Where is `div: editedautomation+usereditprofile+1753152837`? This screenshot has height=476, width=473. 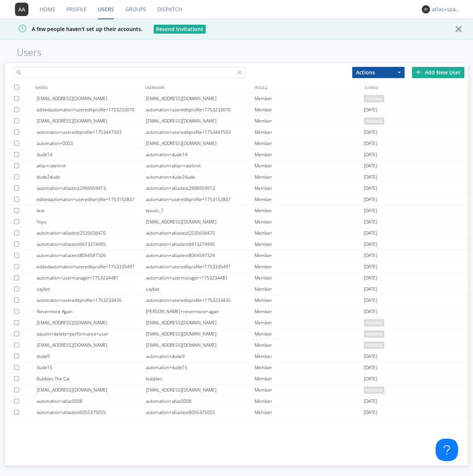
div: editedautomation+usereditprofile+1753152837 is located at coordinates (91, 199).